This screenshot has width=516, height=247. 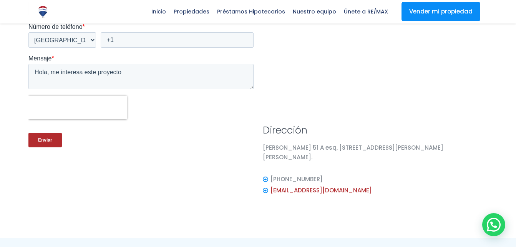 I want to click on h3: Dirección, so click(x=375, y=130).